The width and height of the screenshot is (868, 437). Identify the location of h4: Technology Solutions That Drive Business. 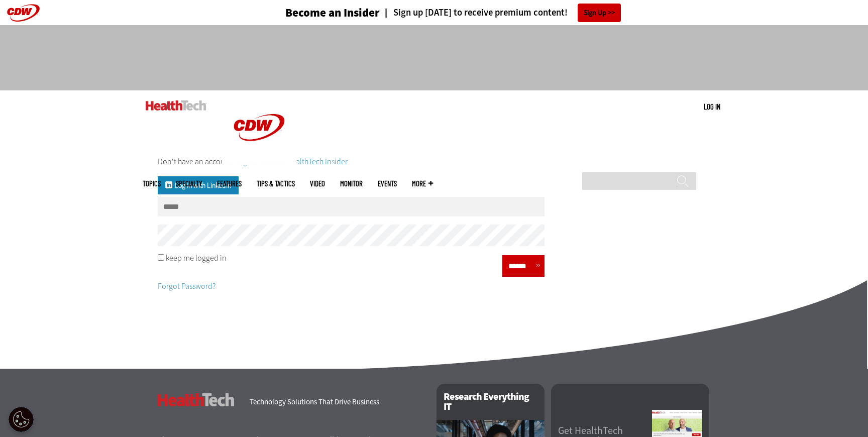
(336, 402).